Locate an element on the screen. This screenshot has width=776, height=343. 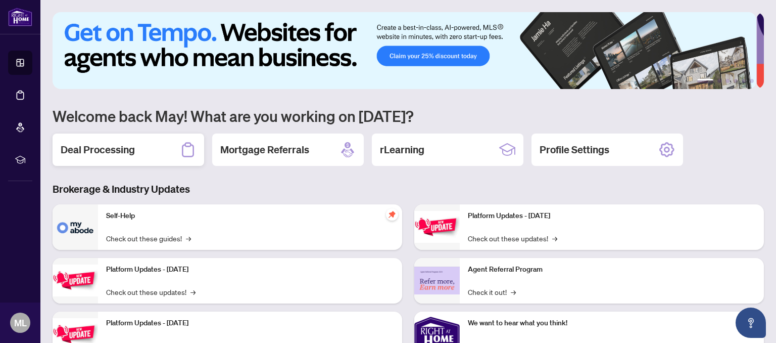
h2: rLearning is located at coordinates (402, 150).